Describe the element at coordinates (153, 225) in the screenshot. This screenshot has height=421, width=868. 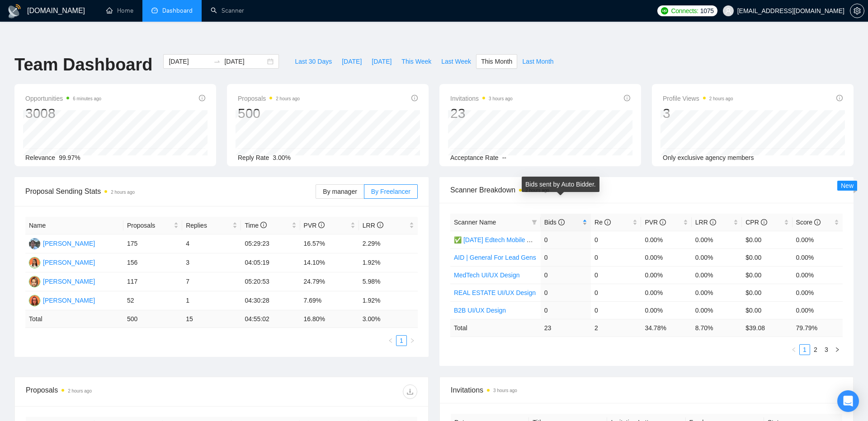
I see `th: Proposals` at that location.